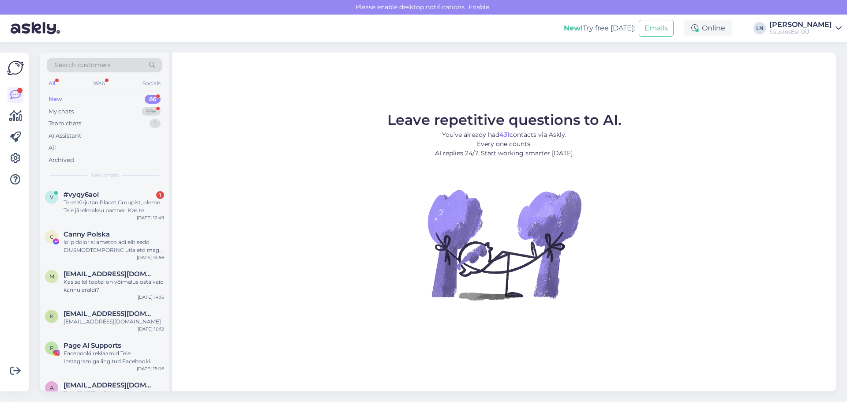 The height and width of the screenshot is (402, 847). What do you see at coordinates (52, 316) in the screenshot?
I see `span: k` at bounding box center [52, 316].